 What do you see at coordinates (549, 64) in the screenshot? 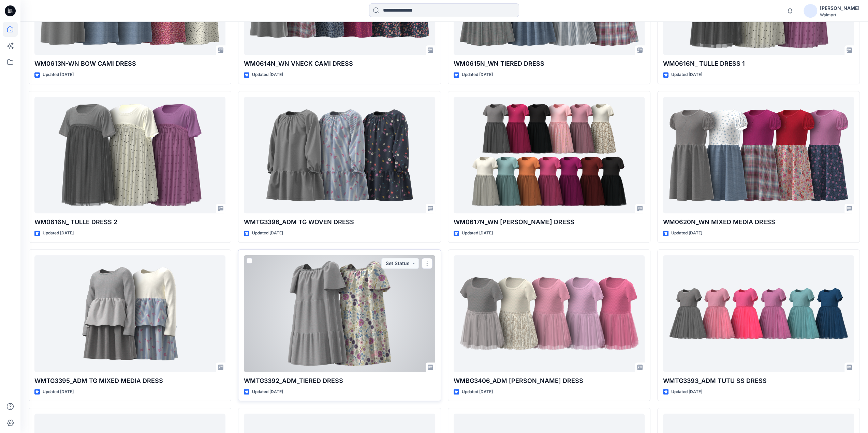
I see `p: WM0615N_WN TIERED DRESS` at bounding box center [549, 64].